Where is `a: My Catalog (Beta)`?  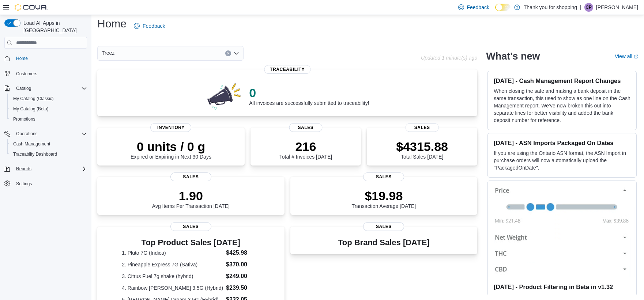 a: My Catalog (Beta) is located at coordinates (30, 109).